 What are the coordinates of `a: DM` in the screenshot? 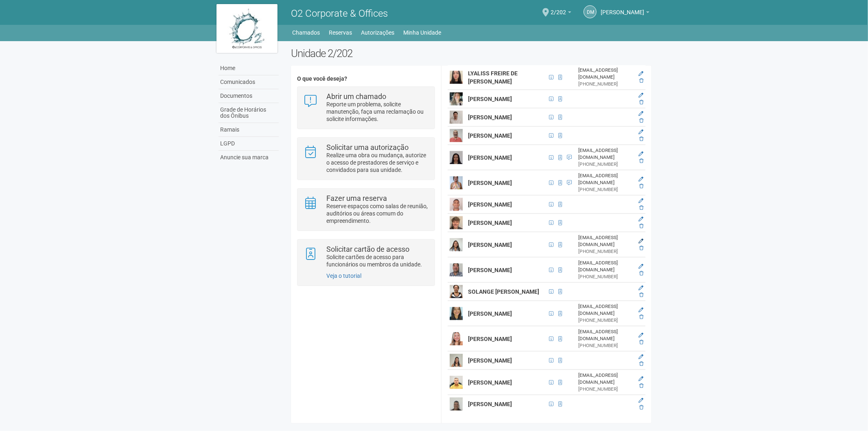 It's located at (590, 12).